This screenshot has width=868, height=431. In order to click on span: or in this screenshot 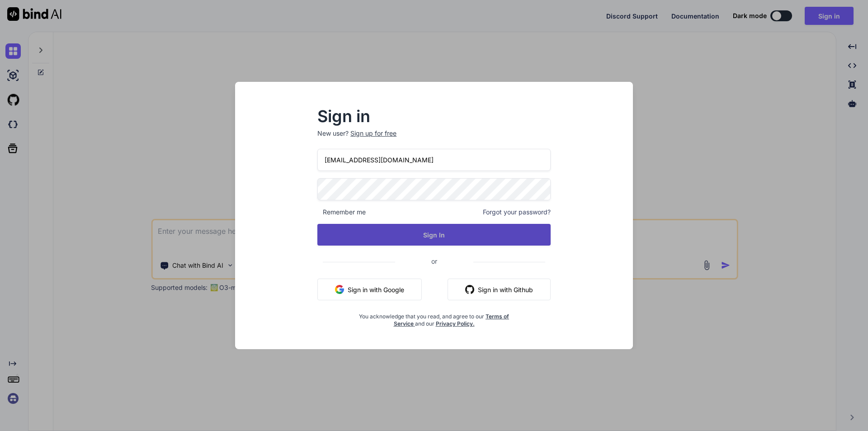, I will do `click(434, 261)`.